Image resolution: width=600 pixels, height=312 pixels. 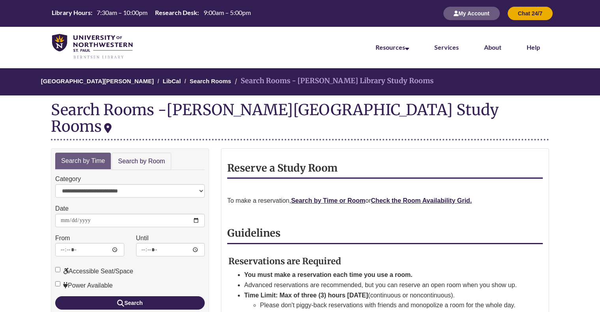 What do you see at coordinates (530, 13) in the screenshot?
I see `a: Chat 24/7` at bounding box center [530, 13].